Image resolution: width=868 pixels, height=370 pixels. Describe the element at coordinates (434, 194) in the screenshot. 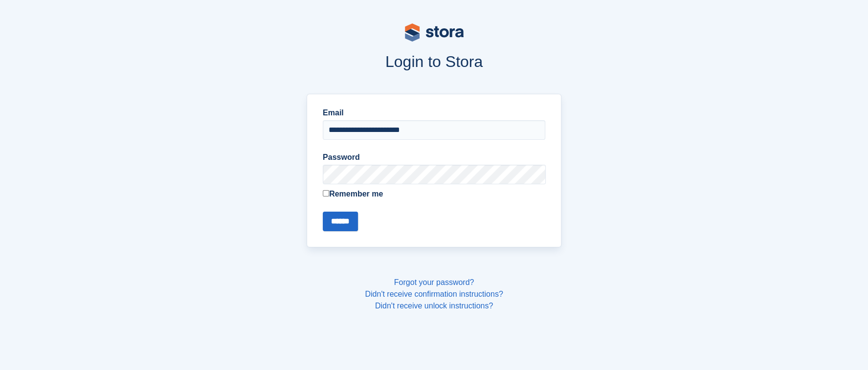

I see `label: Remember me` at that location.